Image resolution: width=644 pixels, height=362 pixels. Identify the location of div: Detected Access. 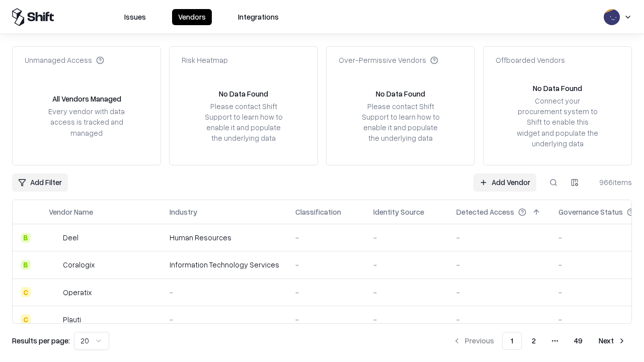
(485, 212).